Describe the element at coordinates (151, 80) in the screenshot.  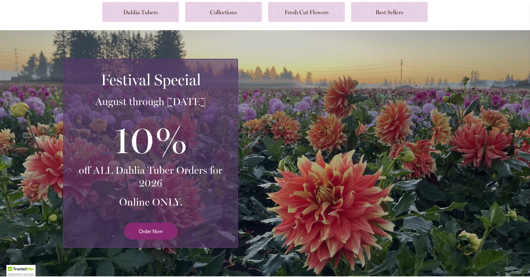
I see `h2: Festival Special` at that location.